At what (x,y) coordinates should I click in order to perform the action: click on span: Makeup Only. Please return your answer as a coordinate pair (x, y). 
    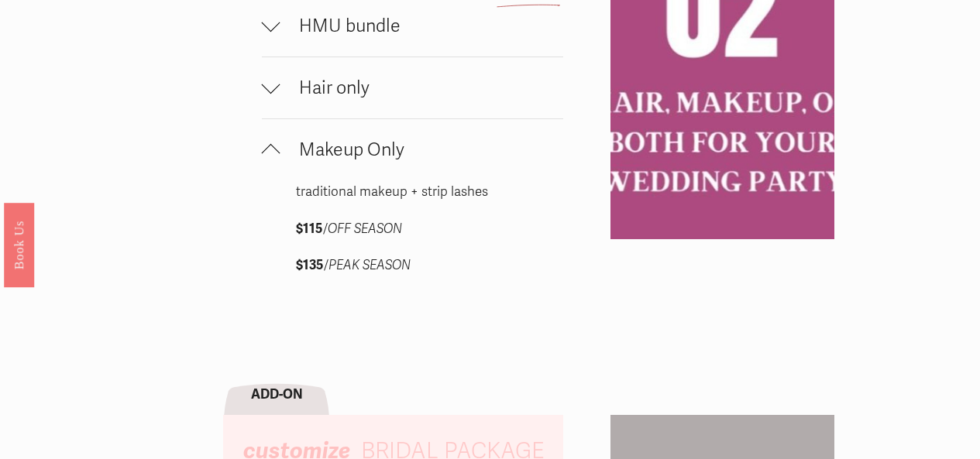
    Looking at the image, I should click on (421, 150).